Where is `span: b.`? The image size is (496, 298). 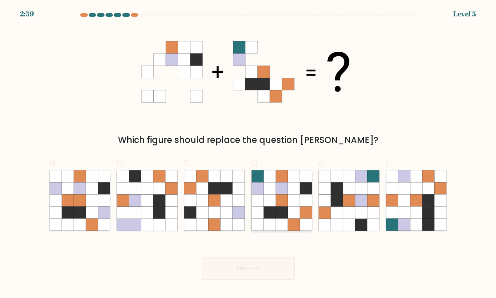
span: b. is located at coordinates (120, 162).